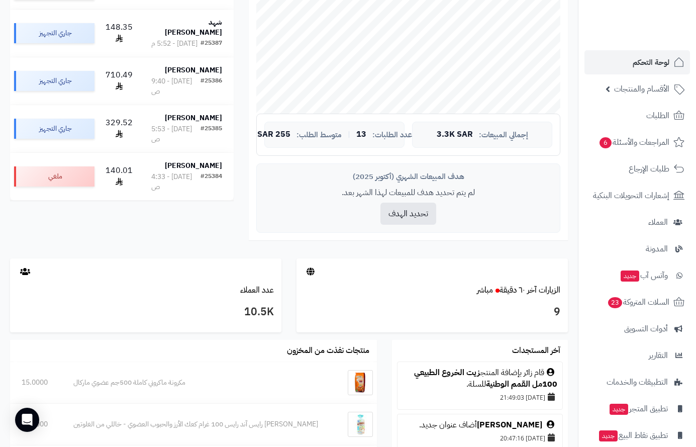  Describe the element at coordinates (485, 290) in the screenshot. I see `small: مباشر` at that location.